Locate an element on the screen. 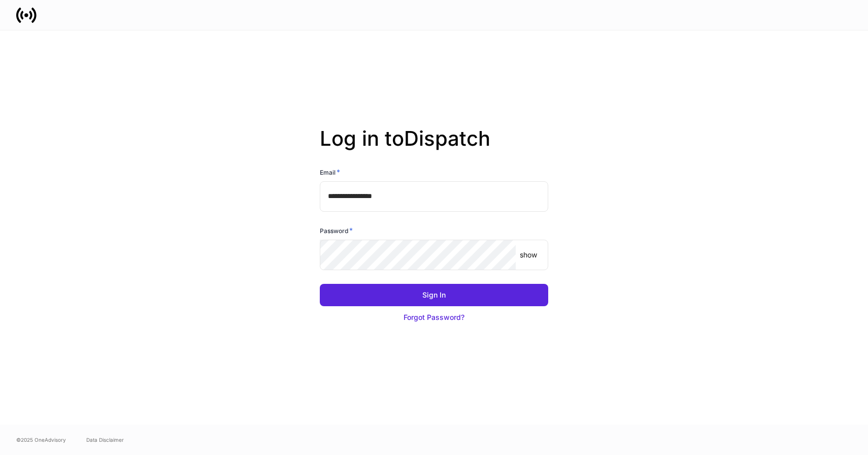  div: Sign In is located at coordinates (434, 295).